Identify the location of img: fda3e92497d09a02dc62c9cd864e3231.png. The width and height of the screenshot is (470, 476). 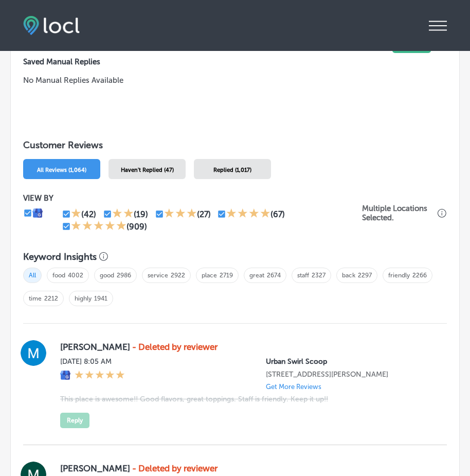
(51, 25).